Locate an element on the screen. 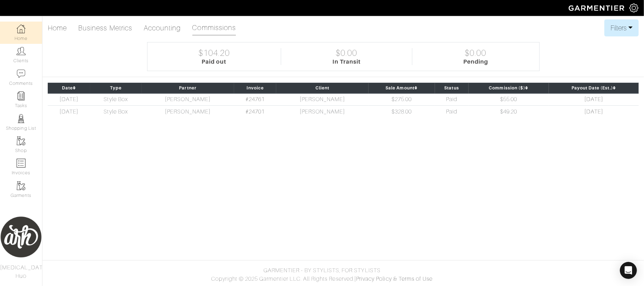 The height and width of the screenshot is (286, 644). div: Open Intercom Messenger is located at coordinates (628, 270).